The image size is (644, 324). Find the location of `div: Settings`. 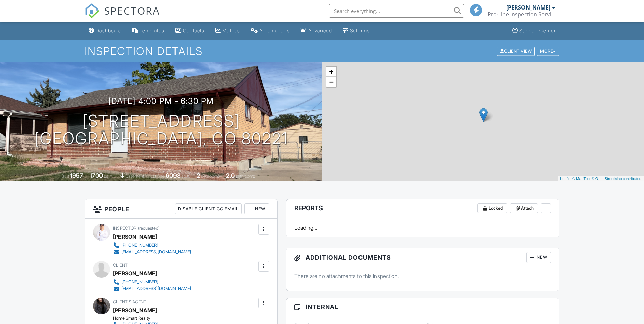

div: Settings is located at coordinates (360, 30).